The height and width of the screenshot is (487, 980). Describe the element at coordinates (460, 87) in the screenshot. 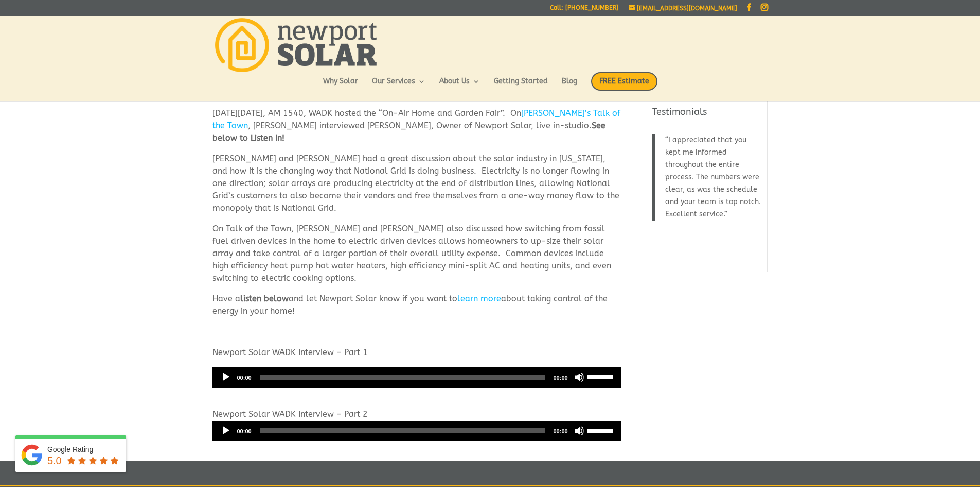

I see `a: About Us` at that location.